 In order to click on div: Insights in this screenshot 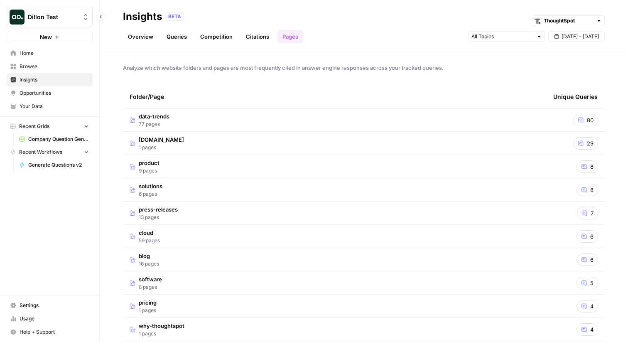, I will do `click(142, 17)`.